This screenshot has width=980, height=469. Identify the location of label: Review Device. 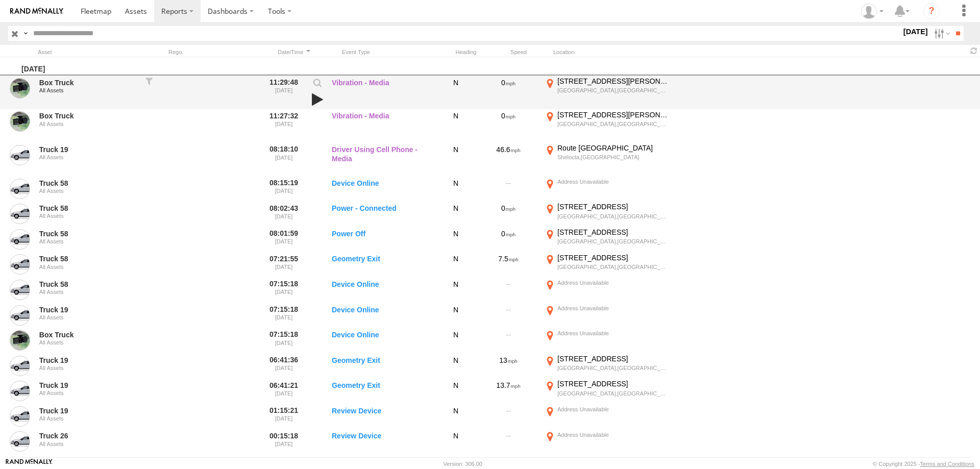
(383, 442).